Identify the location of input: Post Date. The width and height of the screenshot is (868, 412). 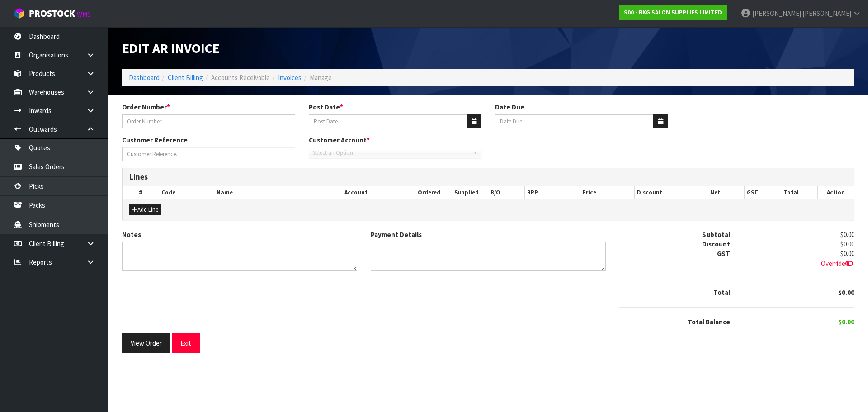
(388, 121).